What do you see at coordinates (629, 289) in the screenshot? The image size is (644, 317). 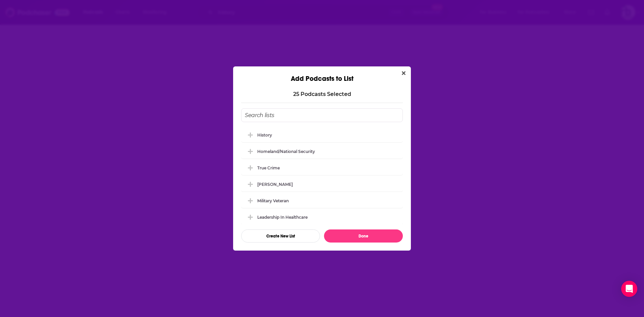 I see `div: Open Intercom Messenger` at bounding box center [629, 289].